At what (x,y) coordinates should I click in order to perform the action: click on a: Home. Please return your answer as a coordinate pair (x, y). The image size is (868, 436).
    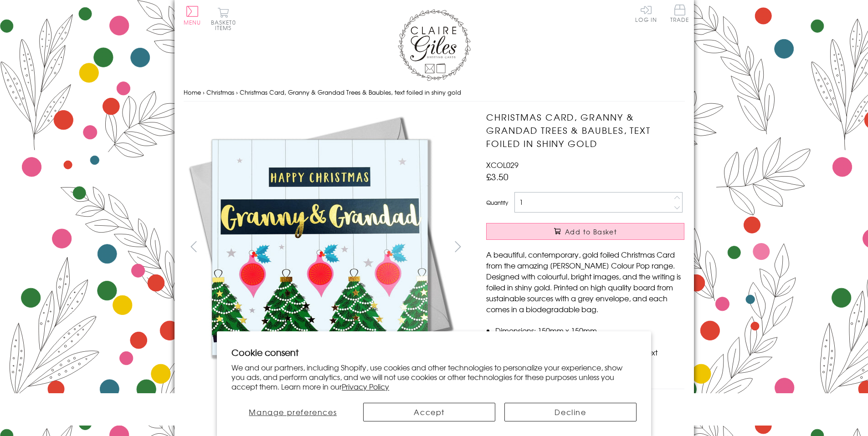
    Looking at the image, I should click on (193, 92).